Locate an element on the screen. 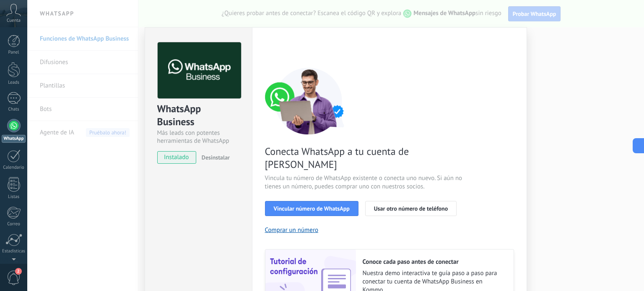  button: Comprar un número is located at coordinates (292, 230).